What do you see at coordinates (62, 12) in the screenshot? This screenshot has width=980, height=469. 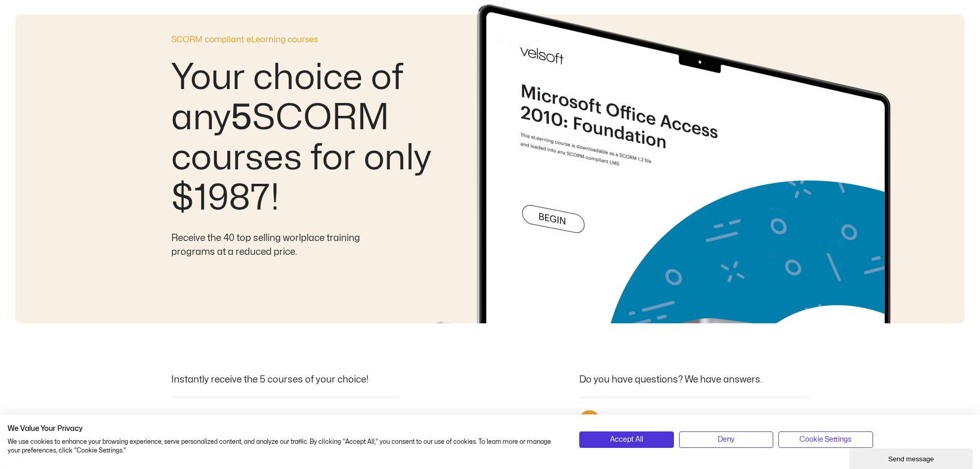 I see `div: Send message` at bounding box center [62, 12].